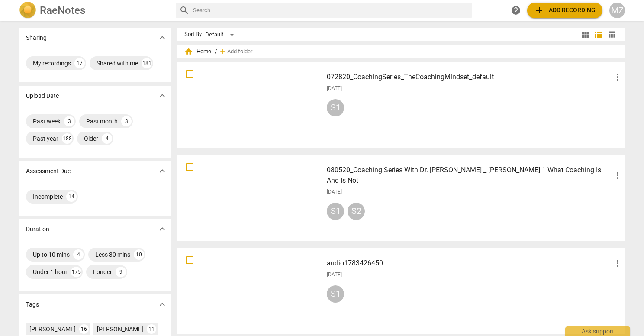 This screenshot has width=644, height=336. Describe the element at coordinates (185, 10) in the screenshot. I see `span: search` at that location.